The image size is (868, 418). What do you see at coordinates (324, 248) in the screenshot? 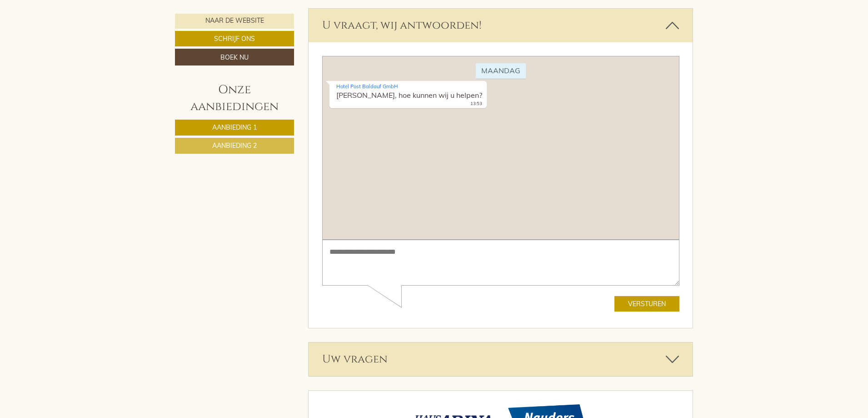
I see `font: Versturen` at bounding box center [324, 248].